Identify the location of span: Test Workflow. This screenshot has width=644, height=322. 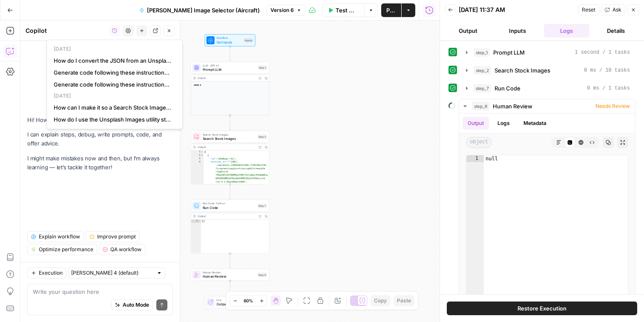
(347, 10).